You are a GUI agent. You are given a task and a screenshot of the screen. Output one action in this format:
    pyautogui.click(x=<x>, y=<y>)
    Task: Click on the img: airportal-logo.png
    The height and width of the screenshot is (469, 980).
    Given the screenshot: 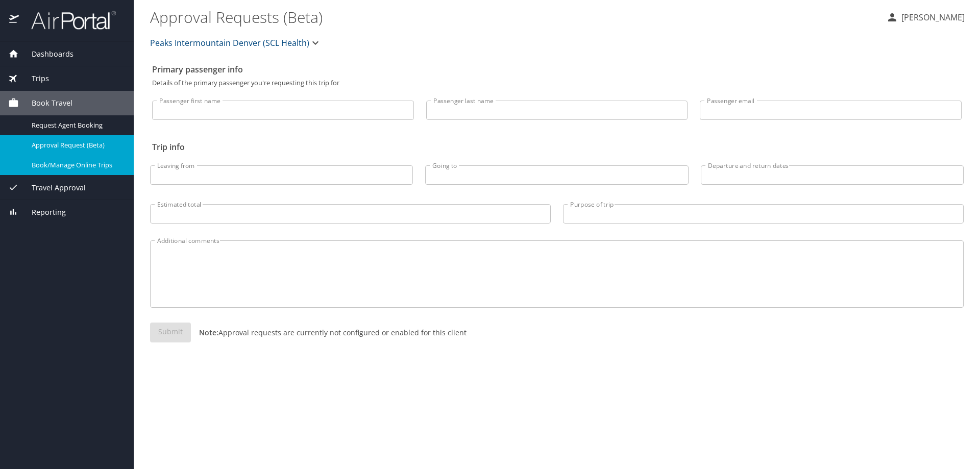 What is the action you would take?
    pyautogui.click(x=68, y=20)
    